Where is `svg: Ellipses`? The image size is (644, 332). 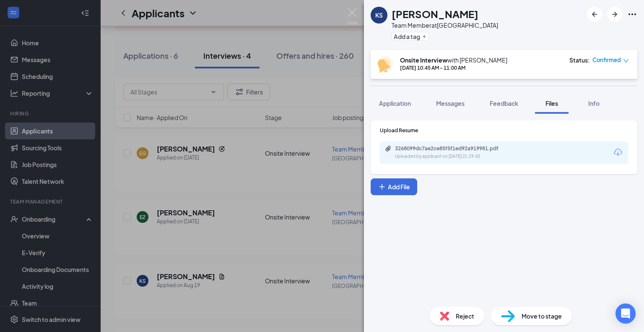 svg: Ellipses is located at coordinates (633, 14).